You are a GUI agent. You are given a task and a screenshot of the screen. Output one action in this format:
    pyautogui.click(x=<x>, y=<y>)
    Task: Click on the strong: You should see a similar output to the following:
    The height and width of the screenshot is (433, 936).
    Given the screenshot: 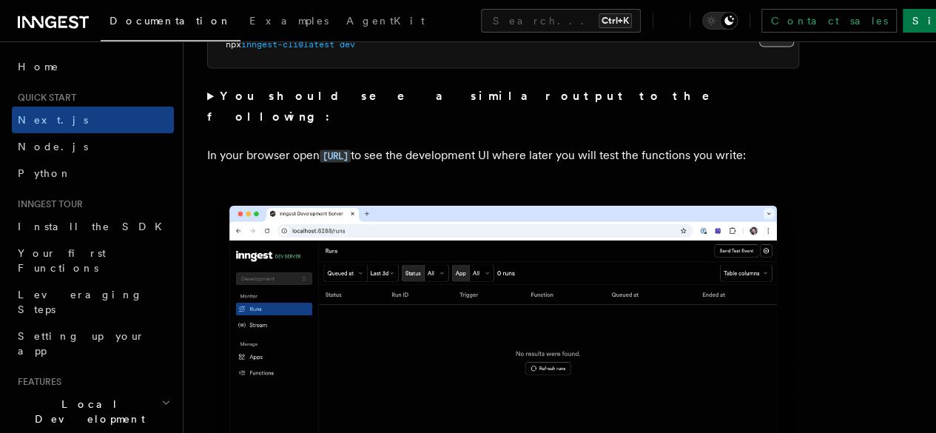 What is the action you would take?
    pyautogui.click(x=469, y=106)
    